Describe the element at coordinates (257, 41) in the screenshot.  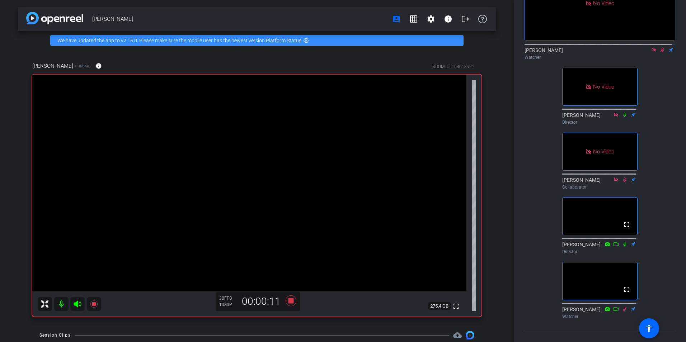
I see `div: We have updated the app to v2.15.0. Please make sure the mobile user has the newest version.` at that location.